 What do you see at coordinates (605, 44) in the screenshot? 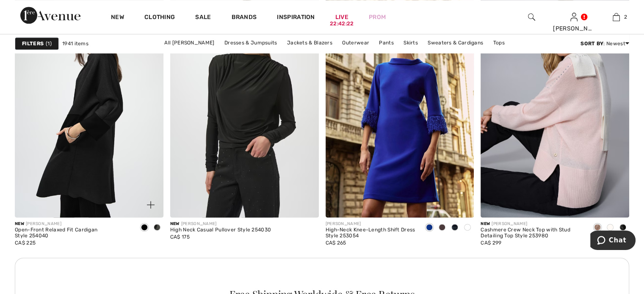
I see `div: : Newest` at bounding box center [605, 44].